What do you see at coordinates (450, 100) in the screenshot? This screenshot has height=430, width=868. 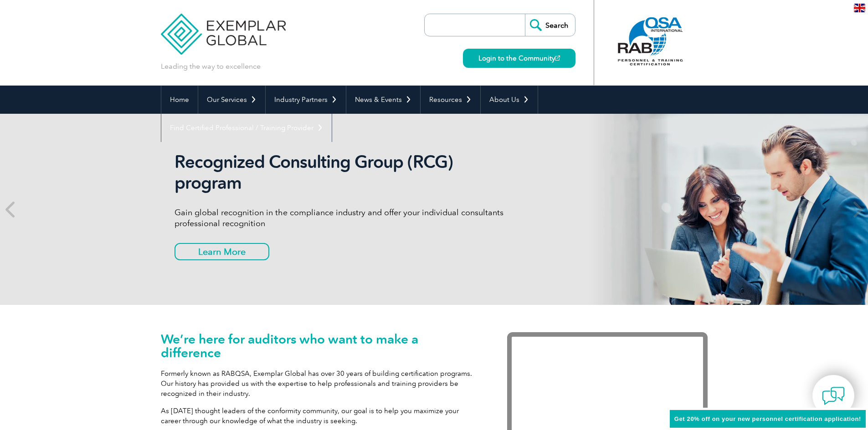 I see `a: Resources` at bounding box center [450, 100].